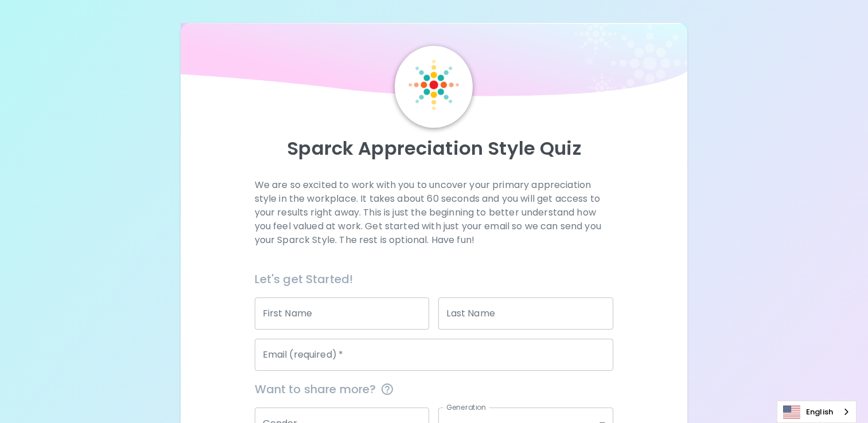 This screenshot has height=423, width=868. Describe the element at coordinates (434, 213) in the screenshot. I see `p: We are so excited to work with you to uncover your primary appreciation style in the workplace. I...` at that location.